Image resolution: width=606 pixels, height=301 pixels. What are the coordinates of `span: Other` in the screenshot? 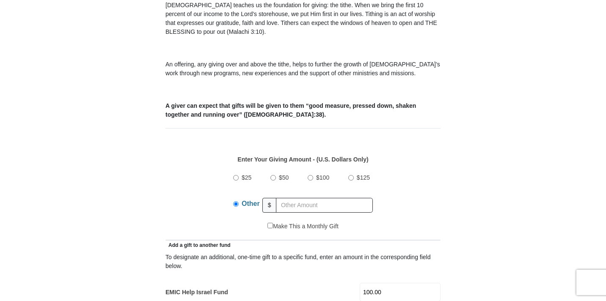 It's located at (250, 204).